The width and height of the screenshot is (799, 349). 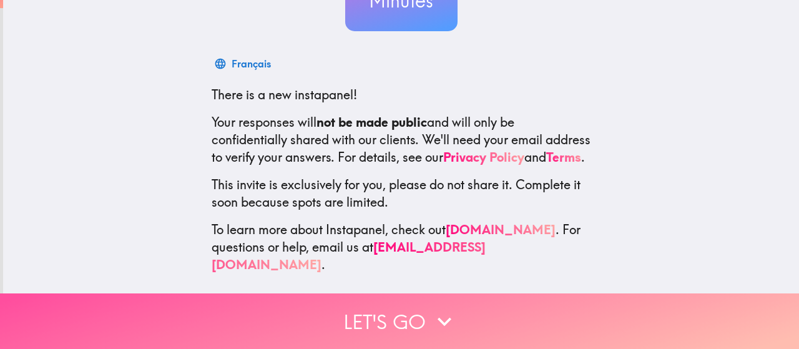 What do you see at coordinates (484, 157) in the screenshot?
I see `a: Privacy Policy` at bounding box center [484, 157].